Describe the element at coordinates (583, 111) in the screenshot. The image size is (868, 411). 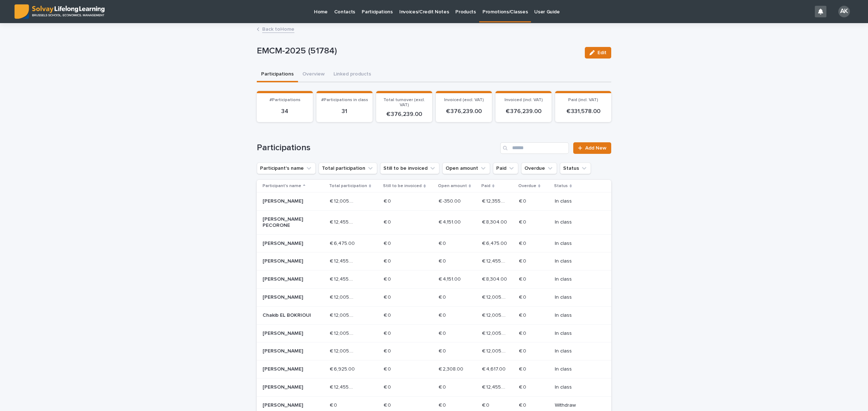
I see `p: € 331,578.00` at that location.